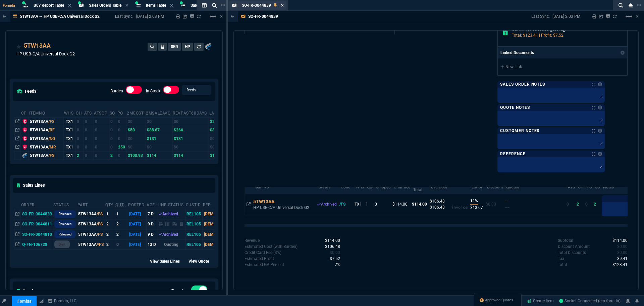 The width and height of the screenshot is (644, 306). Describe the element at coordinates (65, 204) in the screenshot. I see `th: Status` at that location.